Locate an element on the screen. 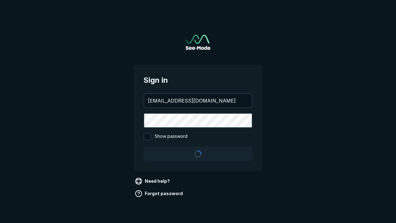 The height and width of the screenshot is (223, 396). img: See-Mode Logo is located at coordinates (198, 42).